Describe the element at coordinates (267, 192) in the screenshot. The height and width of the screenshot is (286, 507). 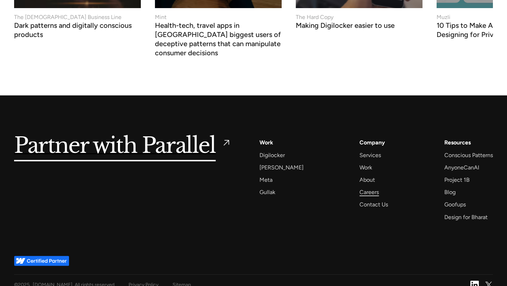
I see `div: Gullak` at that location.